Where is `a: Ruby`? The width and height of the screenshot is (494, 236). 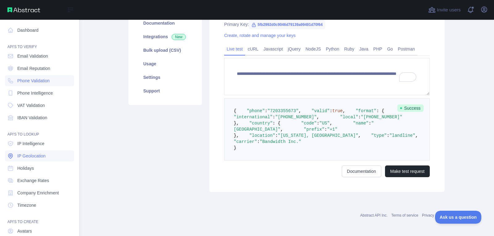 a: Ruby is located at coordinates (349, 49).